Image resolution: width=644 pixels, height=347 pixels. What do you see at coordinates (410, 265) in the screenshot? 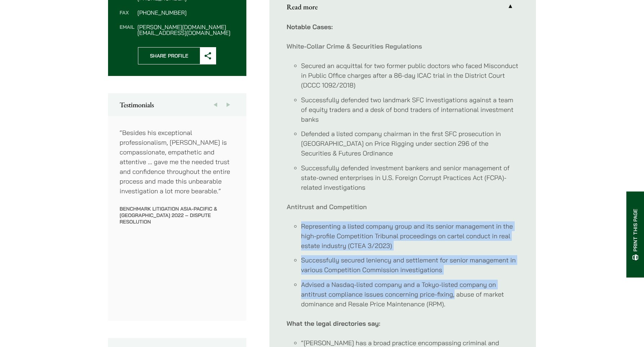
I see `li: Successfully secured leniency and settlement for senior management in various Competition Commiss...` at bounding box center [410, 265].